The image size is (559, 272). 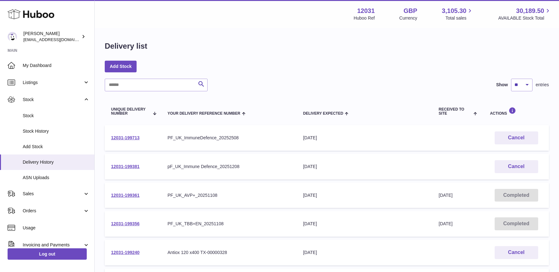 What do you see at coordinates (56, 146) in the screenshot?
I see `span: Add Stock` at bounding box center [56, 146].